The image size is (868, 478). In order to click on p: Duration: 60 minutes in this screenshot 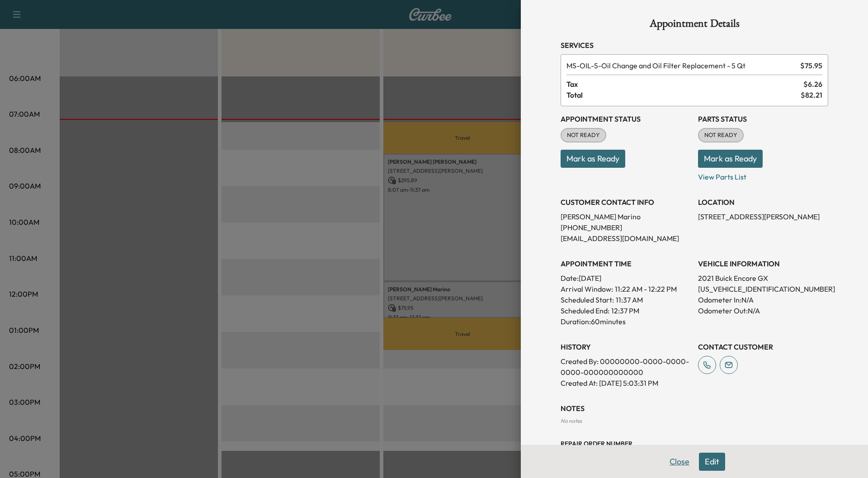, I will do `click(626, 322)`.